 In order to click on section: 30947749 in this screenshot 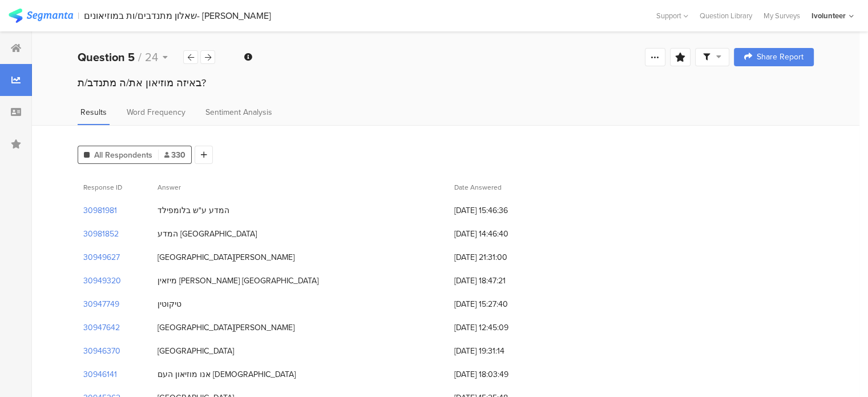, I will do `click(101, 304)`.